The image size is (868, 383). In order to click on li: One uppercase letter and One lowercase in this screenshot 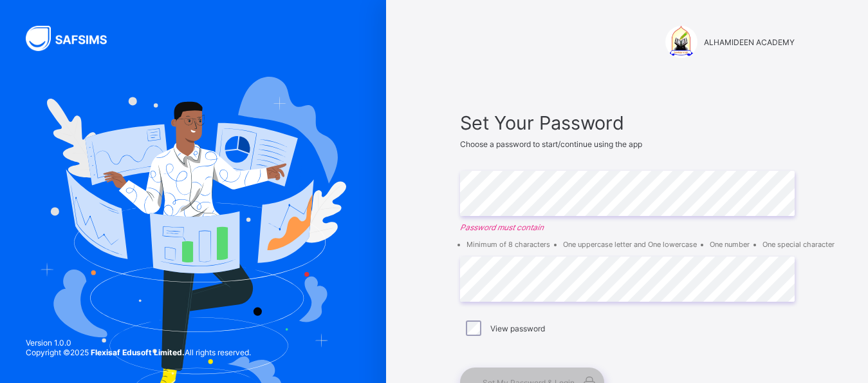, I will do `click(630, 244)`.